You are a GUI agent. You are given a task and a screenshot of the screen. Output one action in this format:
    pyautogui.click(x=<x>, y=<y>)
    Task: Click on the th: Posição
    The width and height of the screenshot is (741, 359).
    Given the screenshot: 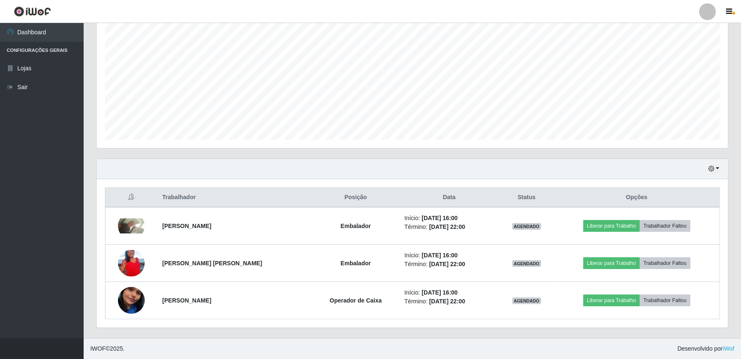 What is the action you would take?
    pyautogui.click(x=355, y=197)
    